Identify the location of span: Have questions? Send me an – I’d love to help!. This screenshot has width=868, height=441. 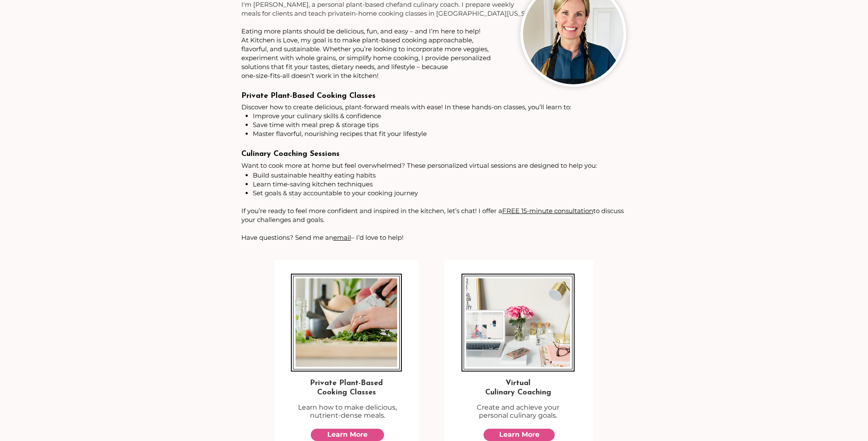
(322, 237).